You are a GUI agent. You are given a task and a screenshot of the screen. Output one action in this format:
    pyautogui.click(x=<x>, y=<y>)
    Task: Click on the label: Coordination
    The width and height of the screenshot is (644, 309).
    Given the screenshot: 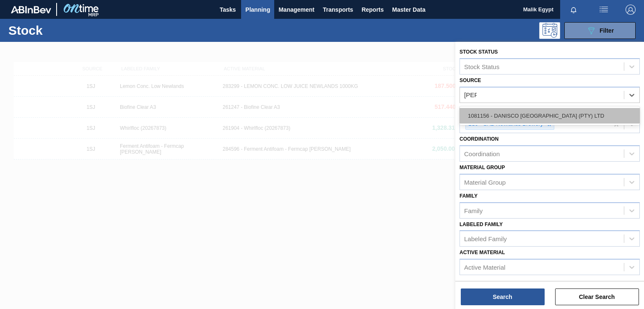 What is the action you would take?
    pyautogui.click(x=479, y=139)
    